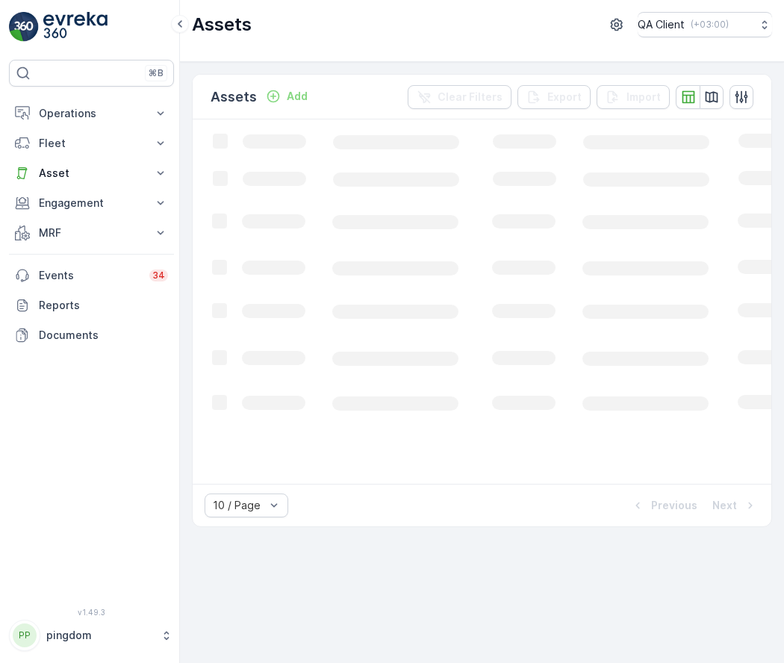 This screenshot has height=663, width=784. What do you see at coordinates (91, 305) in the screenshot?
I see `a: Reports` at bounding box center [91, 305].